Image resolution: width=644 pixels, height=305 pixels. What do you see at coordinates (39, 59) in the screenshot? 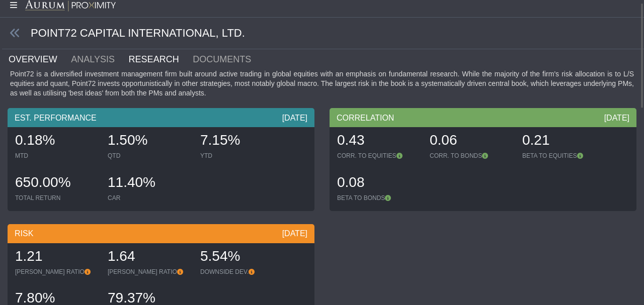
I see `a: OVERVIEW` at bounding box center [39, 59].